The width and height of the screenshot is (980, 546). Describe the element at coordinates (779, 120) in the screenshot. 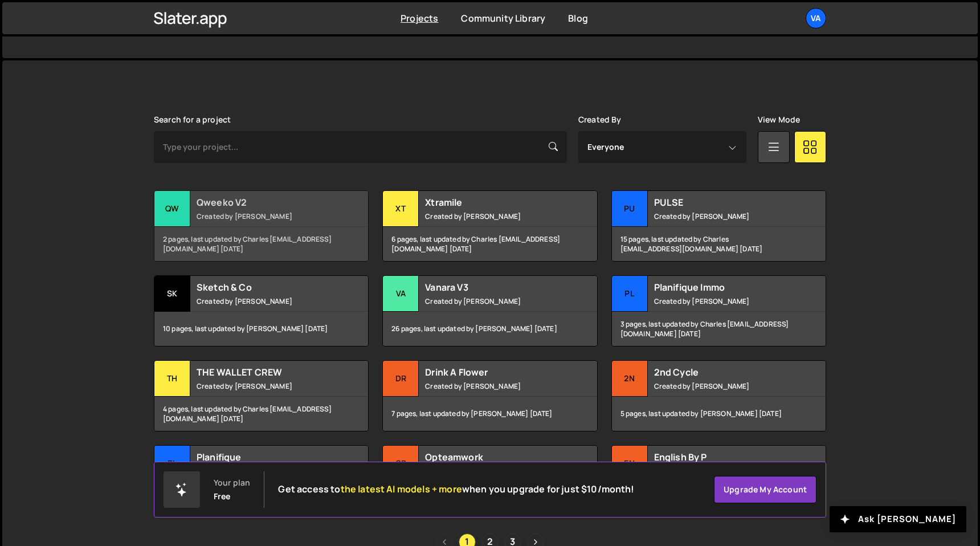

I see `label: View Mode` at that location.